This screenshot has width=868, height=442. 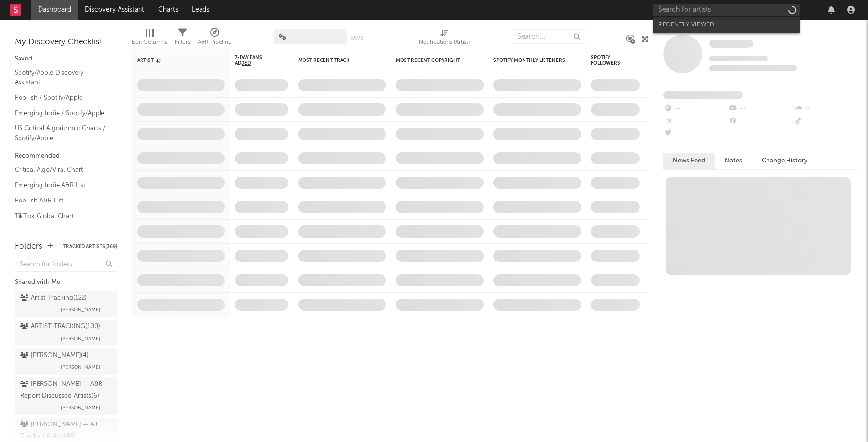 What do you see at coordinates (703, 95) in the screenshot?
I see `span: Fans Added by Platform` at bounding box center [703, 95].